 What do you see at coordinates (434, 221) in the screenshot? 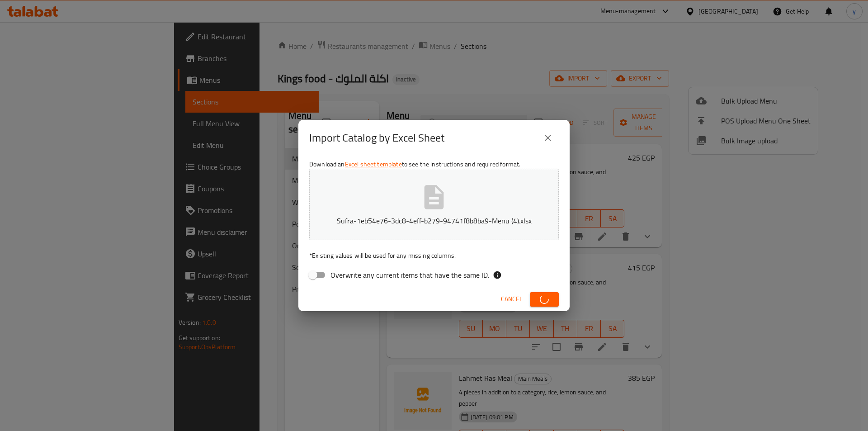
I see `p: Sufra-1eb54e76-3dc8-4eff-b279-94741f8b8ba9-Menu (4).xlsx` at bounding box center [434, 221].